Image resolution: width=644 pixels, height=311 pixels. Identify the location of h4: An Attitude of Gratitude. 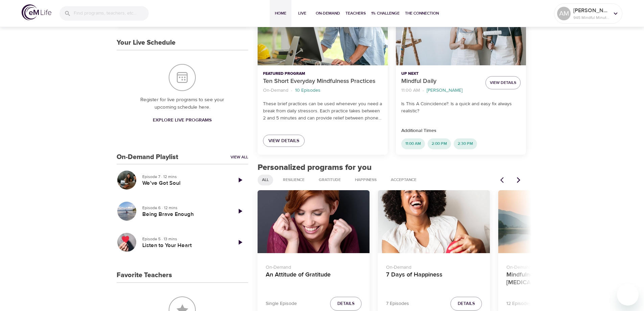
(314, 279).